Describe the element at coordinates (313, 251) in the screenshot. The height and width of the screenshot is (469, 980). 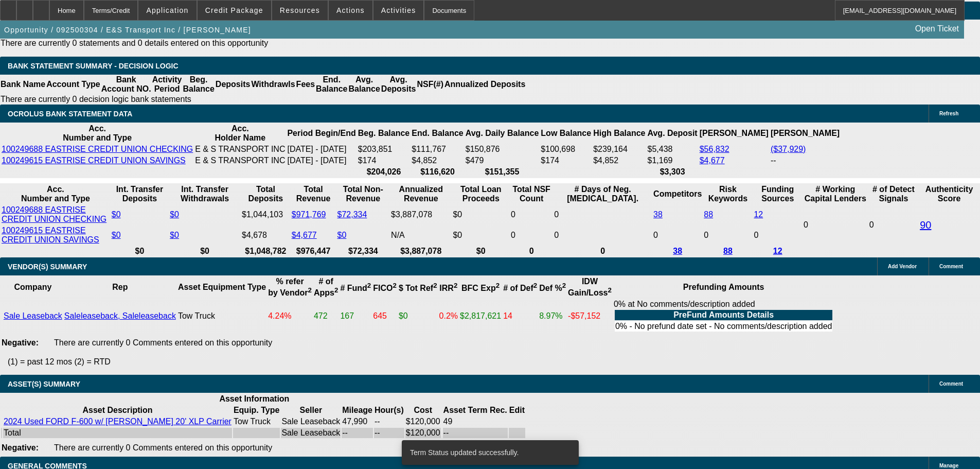
I see `th: $976,447` at that location.